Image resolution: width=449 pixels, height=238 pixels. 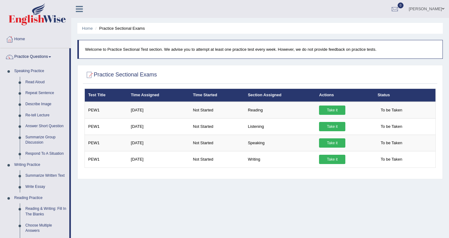 What do you see at coordinates (106, 95) in the screenshot?
I see `th: Test Title` at bounding box center [106, 95].